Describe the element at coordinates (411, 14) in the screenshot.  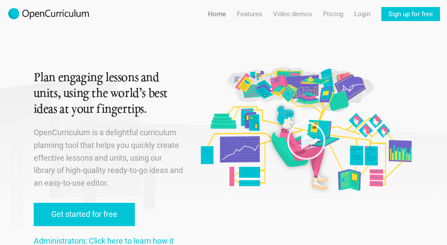
I see `a: Sign up for free` at that location.